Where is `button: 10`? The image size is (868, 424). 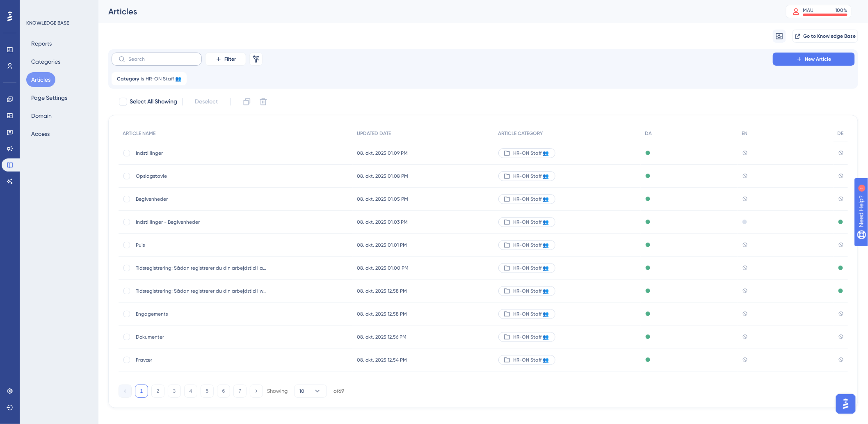 button: 10 is located at coordinates (311, 391).